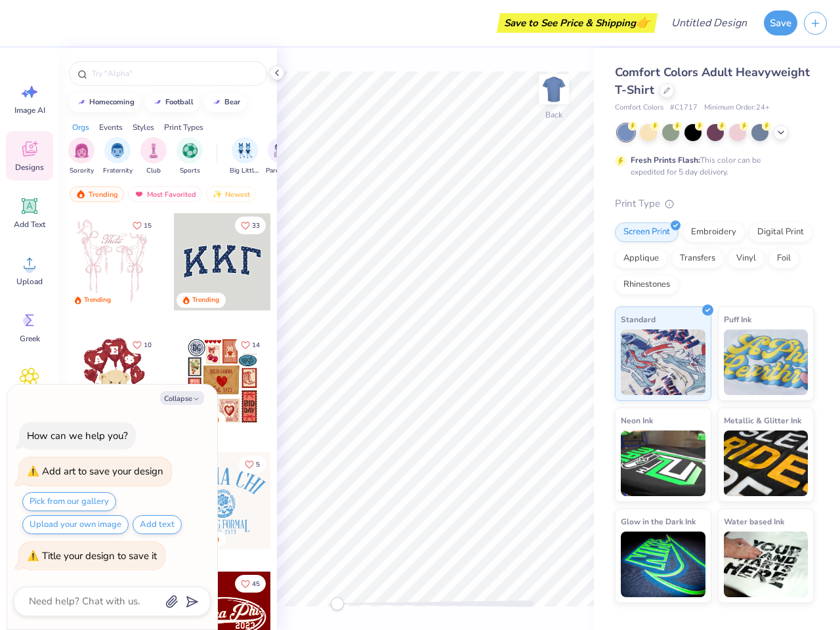 The image size is (840, 630). Describe the element at coordinates (148, 226) in the screenshot. I see `span: 15` at that location.